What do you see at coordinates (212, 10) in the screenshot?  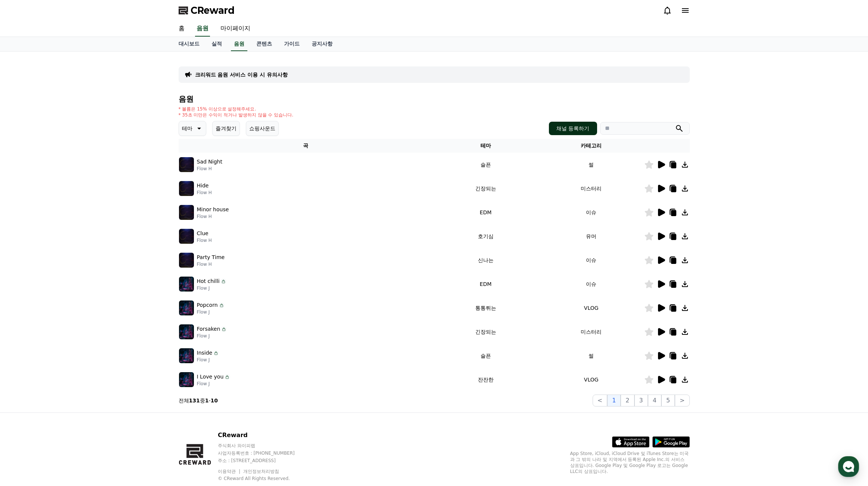 I see `span: CReward` at bounding box center [212, 10].